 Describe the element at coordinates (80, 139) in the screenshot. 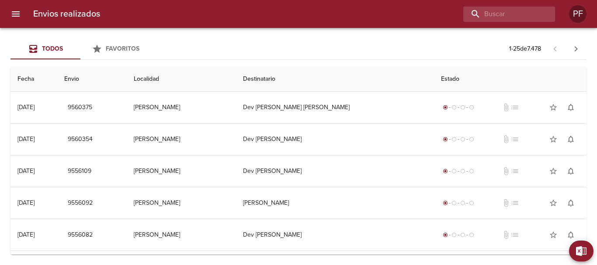

I see `button: 9560354` at that location.